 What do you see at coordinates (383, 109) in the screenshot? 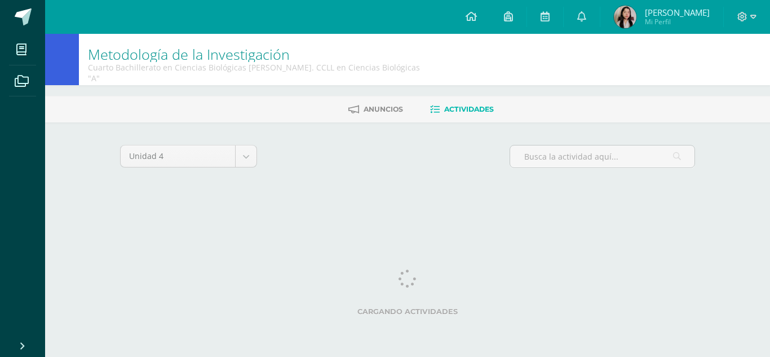
I see `span: Anuncios` at bounding box center [383, 109].